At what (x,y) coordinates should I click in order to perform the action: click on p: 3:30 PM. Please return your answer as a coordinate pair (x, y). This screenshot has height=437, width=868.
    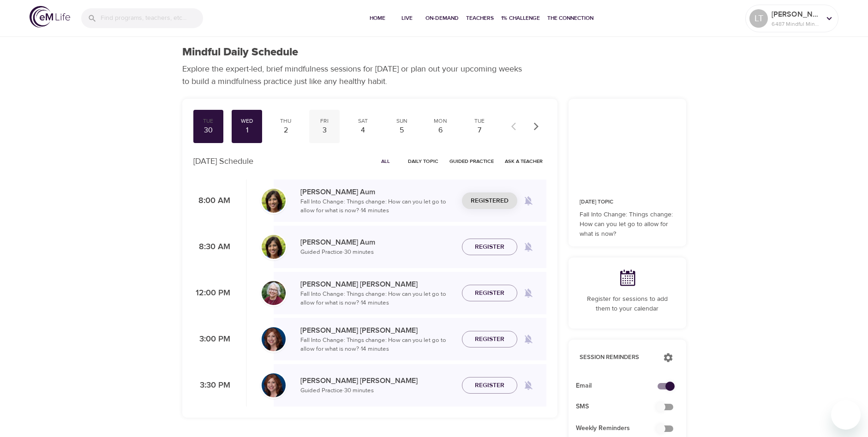
    Looking at the image, I should click on (212, 385).